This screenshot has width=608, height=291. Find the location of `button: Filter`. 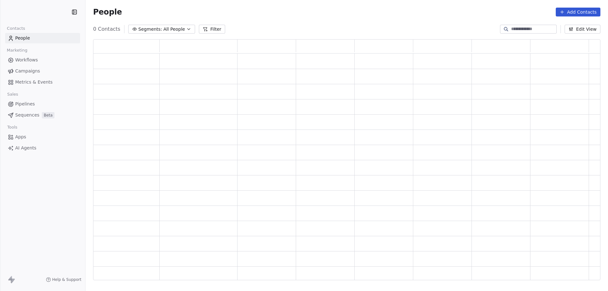

button: Filter is located at coordinates (212, 29).